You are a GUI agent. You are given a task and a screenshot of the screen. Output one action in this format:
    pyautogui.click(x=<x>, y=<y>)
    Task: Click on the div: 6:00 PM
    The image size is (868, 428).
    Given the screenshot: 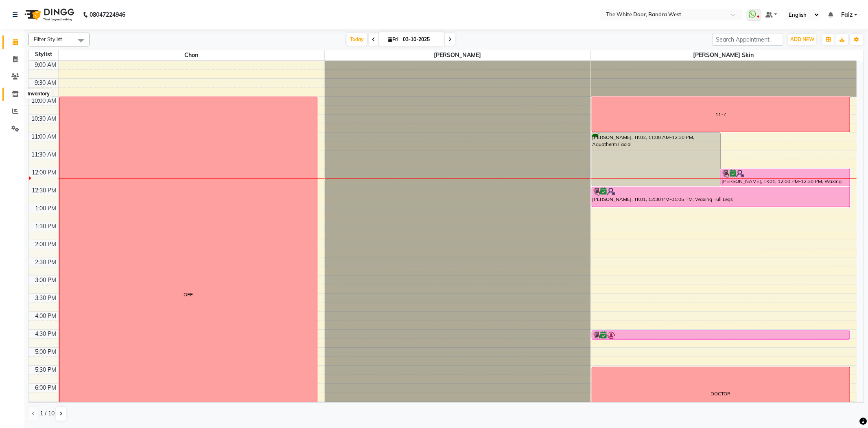 What is the action you would take?
    pyautogui.click(x=46, y=387)
    